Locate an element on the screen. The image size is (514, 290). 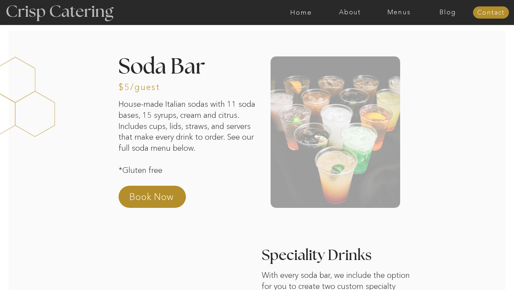
a: Blog is located at coordinates (448, 12).